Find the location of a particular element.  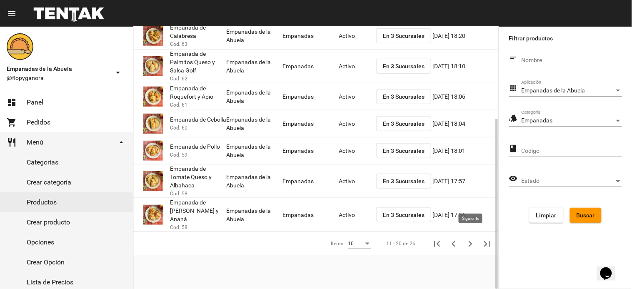

span: Empanadas is located at coordinates (537, 120).